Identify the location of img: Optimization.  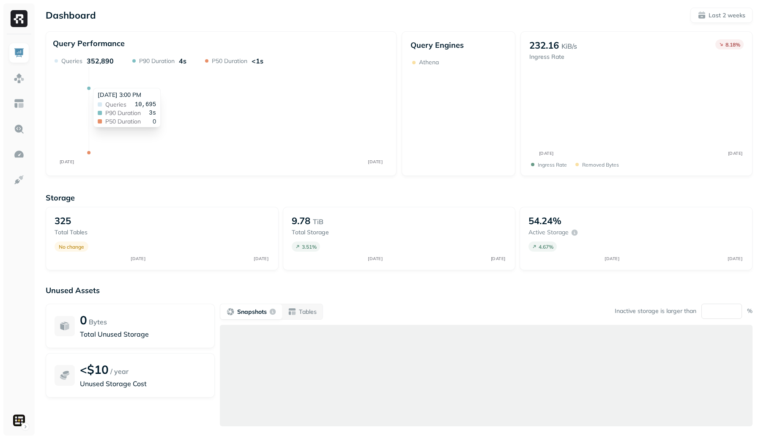
(19, 154).